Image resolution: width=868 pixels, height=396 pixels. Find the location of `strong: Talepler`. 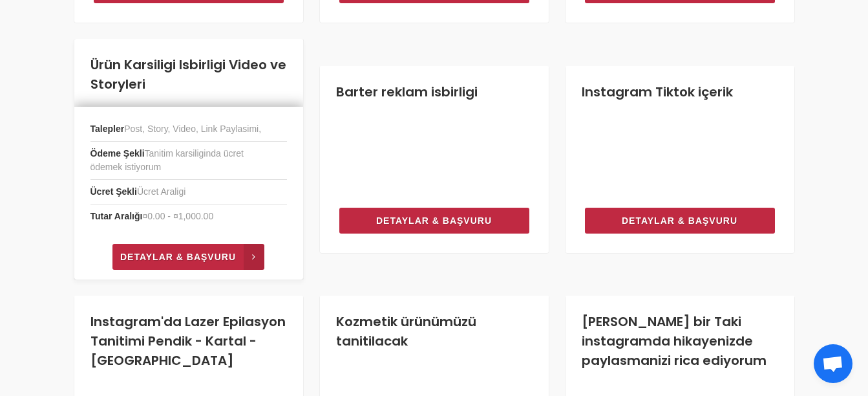

strong: Talepler is located at coordinates (108, 129).